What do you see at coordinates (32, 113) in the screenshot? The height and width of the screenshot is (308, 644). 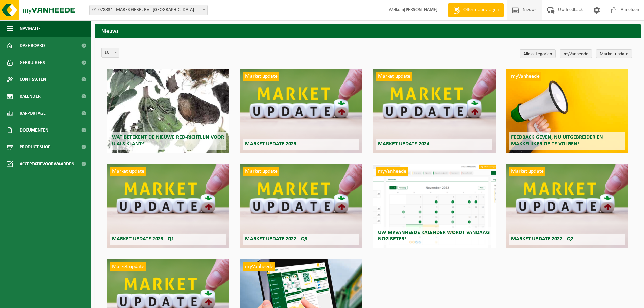 I see `span: Rapportage` at bounding box center [32, 113].